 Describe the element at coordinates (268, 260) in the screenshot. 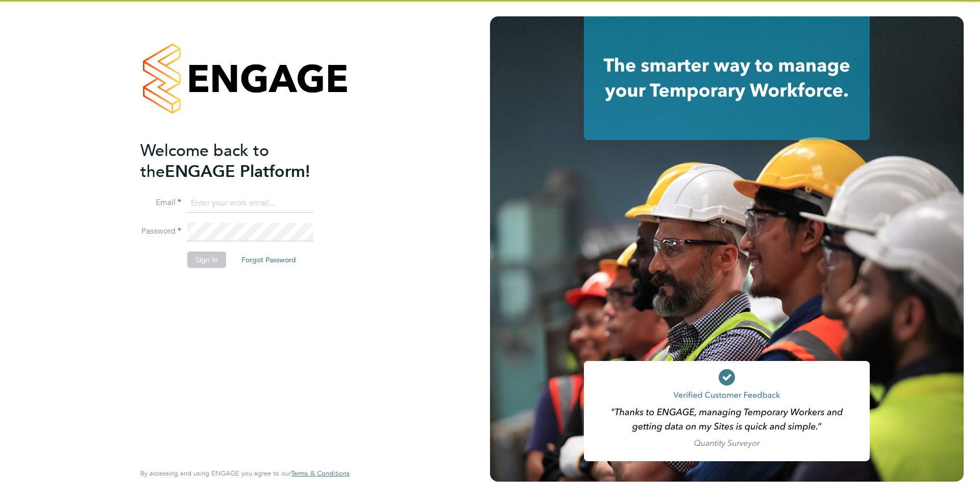

I see `button: Forgot Password` at that location.